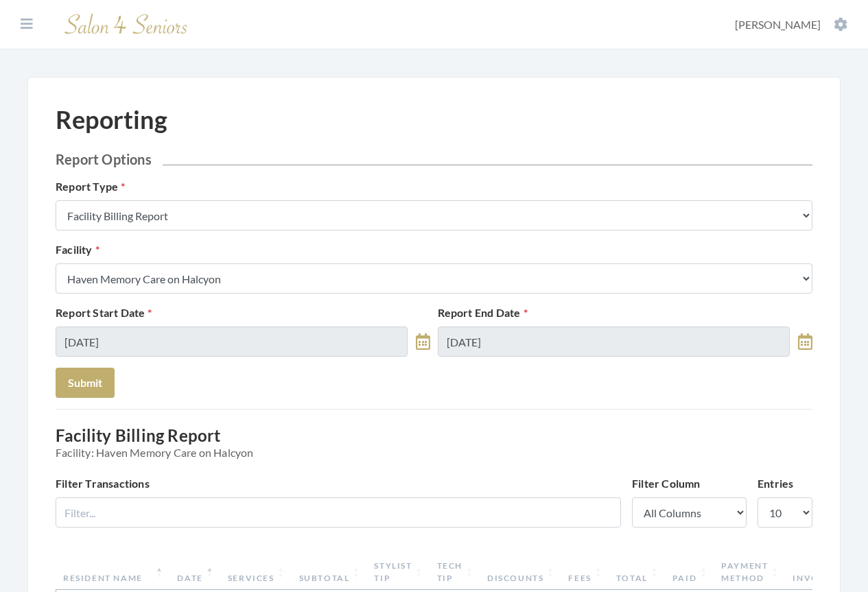 The width and height of the screenshot is (868, 592). I want to click on th: Total: activate to sort column ascending, so click(637, 572).